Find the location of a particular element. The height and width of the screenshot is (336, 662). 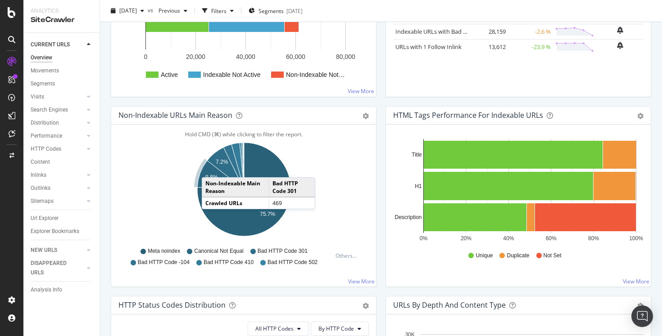

span: By HTTP Code is located at coordinates (336, 329).